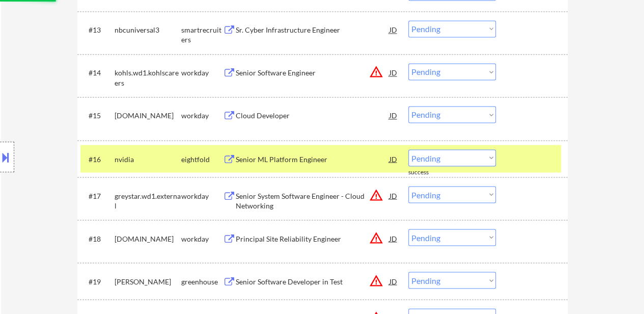  I want to click on div: smartrecruiters, so click(202, 34).